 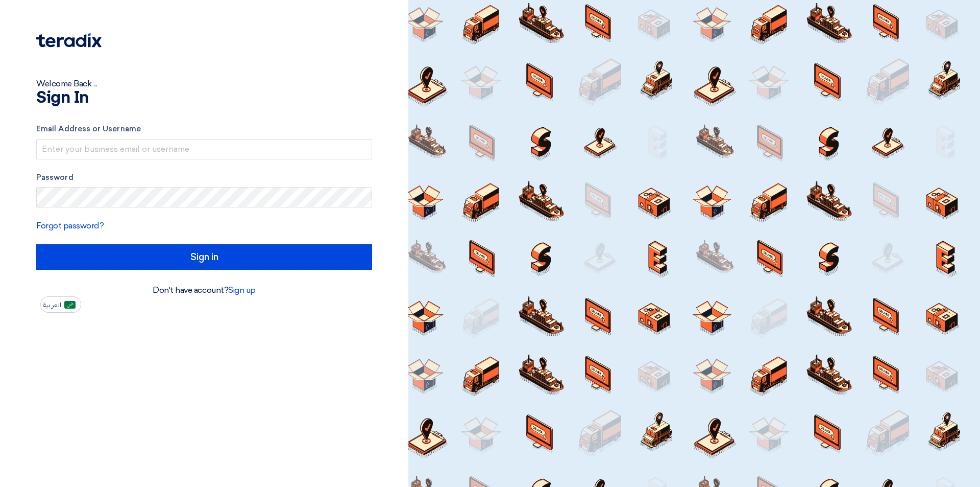 What do you see at coordinates (52, 305) in the screenshot?
I see `span: العربية` at bounding box center [52, 305].